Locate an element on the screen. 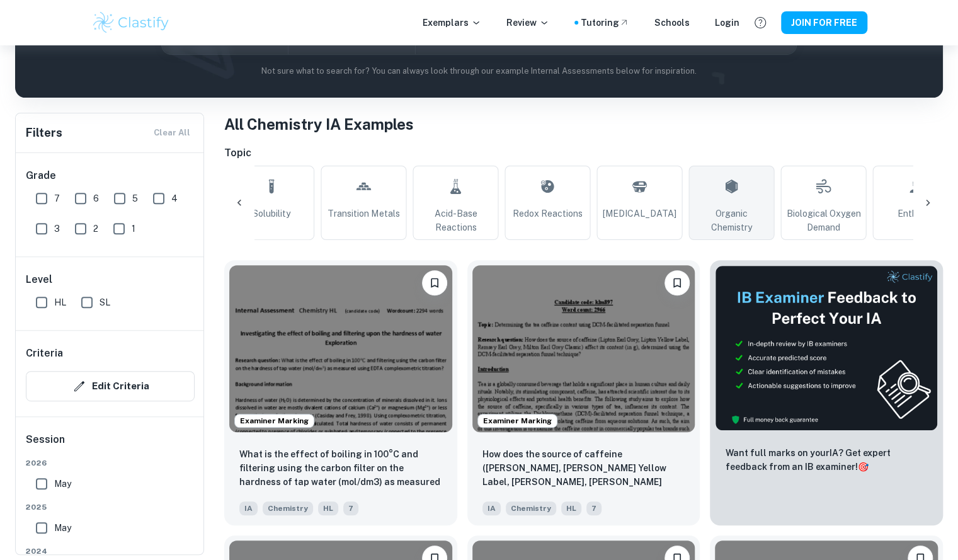 The image size is (958, 560). p: Want full marks on your IA ? Get expert feedback from an IB examiner! is located at coordinates (827, 460).